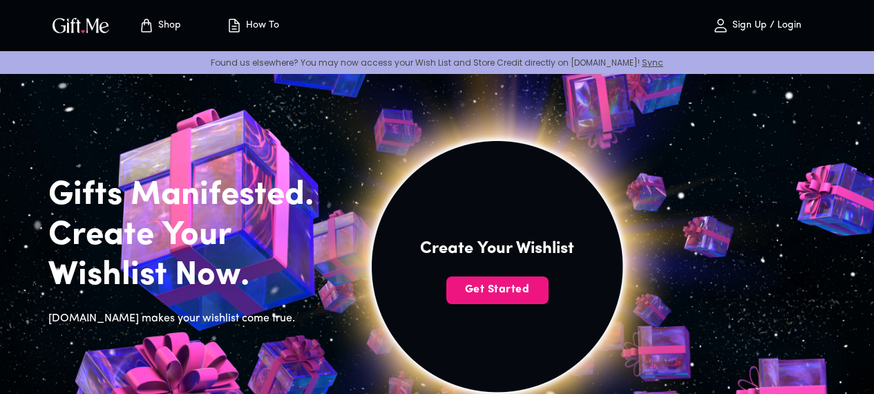 The height and width of the screenshot is (394, 874). What do you see at coordinates (192, 276) in the screenshot?
I see `h2: Wishlist Now.` at bounding box center [192, 276].